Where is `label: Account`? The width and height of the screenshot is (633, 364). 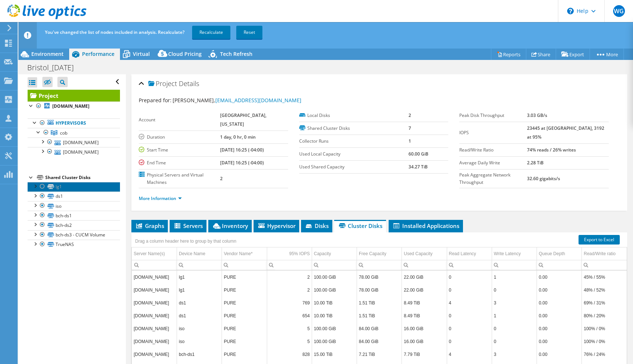 label: Account is located at coordinates (179, 120).